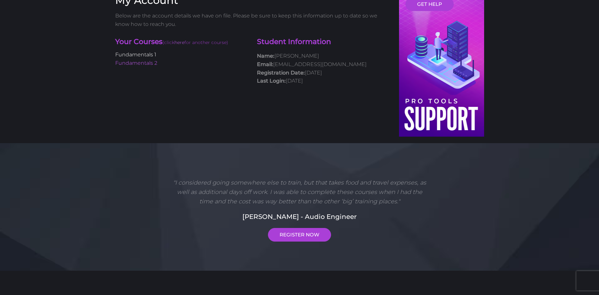 Image resolution: width=599 pixels, height=295 pixels. What do you see at coordinates (181, 42) in the screenshot?
I see `h4: Your Courses` at bounding box center [181, 42].